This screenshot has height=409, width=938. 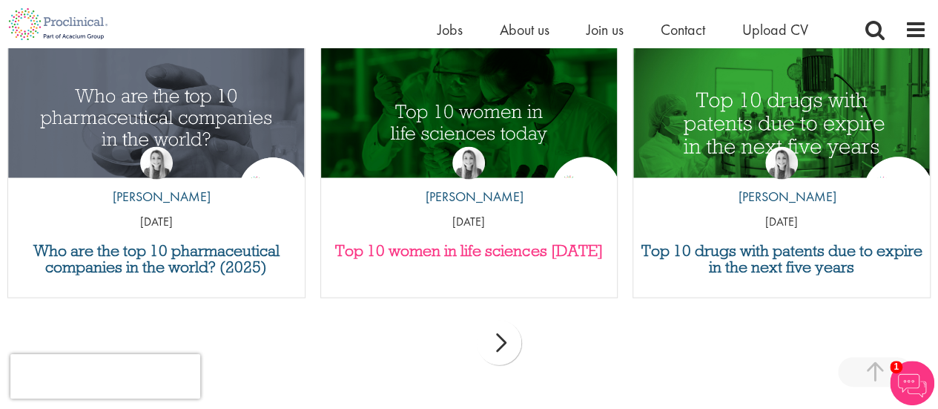 I want to click on a: Who are the top 10 pharmaceutical companies in the world? (2025), so click(x=157, y=259).